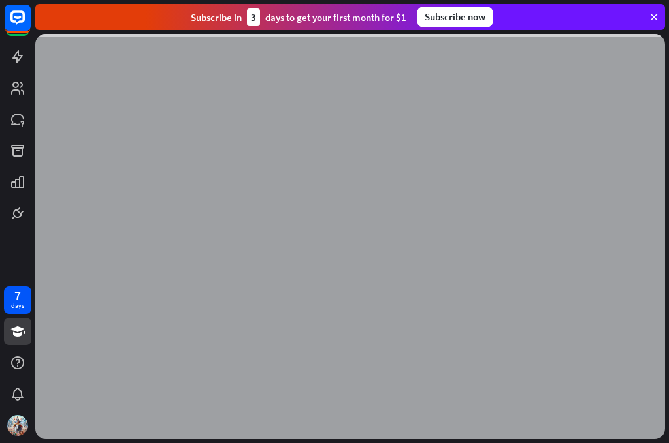 This screenshot has height=443, width=669. What do you see at coordinates (454, 17) in the screenshot?
I see `div: Subscribe now` at bounding box center [454, 17].